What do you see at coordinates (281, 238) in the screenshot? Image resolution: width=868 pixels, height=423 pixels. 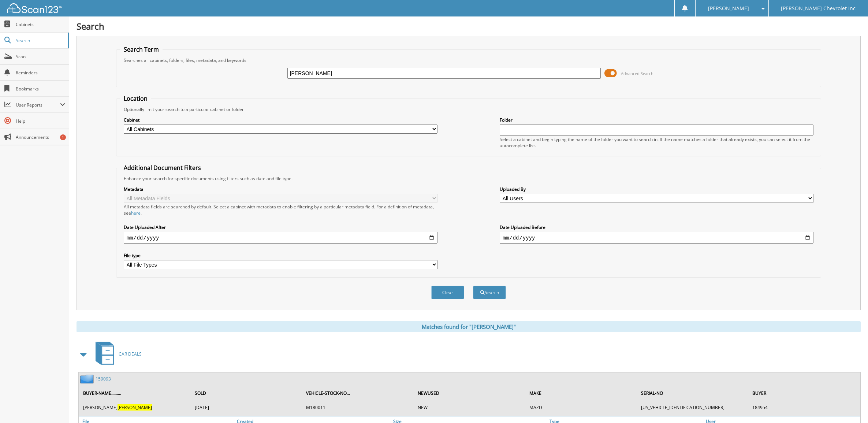 I see `input: start` at bounding box center [281, 238].